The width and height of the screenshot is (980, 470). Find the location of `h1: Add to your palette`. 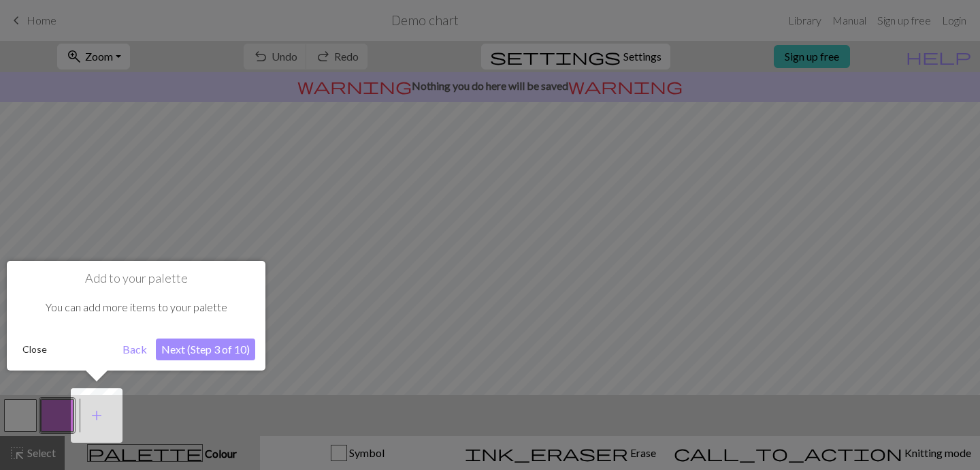

h1: Add to your palette is located at coordinates (136, 278).